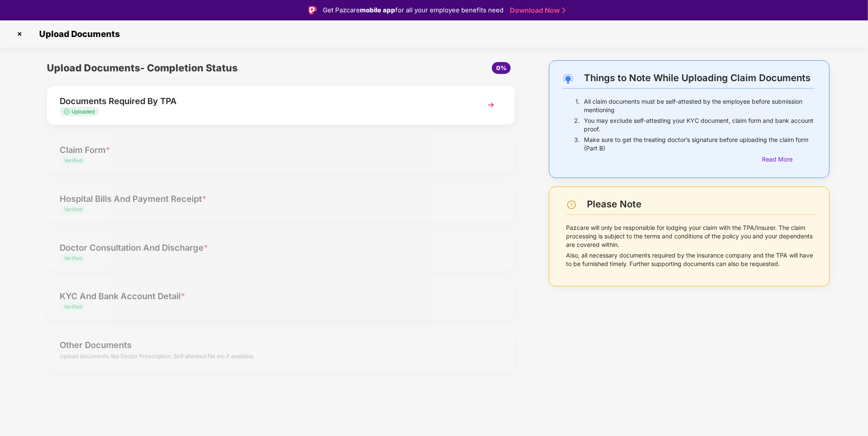 The image size is (868, 436). Describe the element at coordinates (312, 10) in the screenshot. I see `img: Logo` at that location.